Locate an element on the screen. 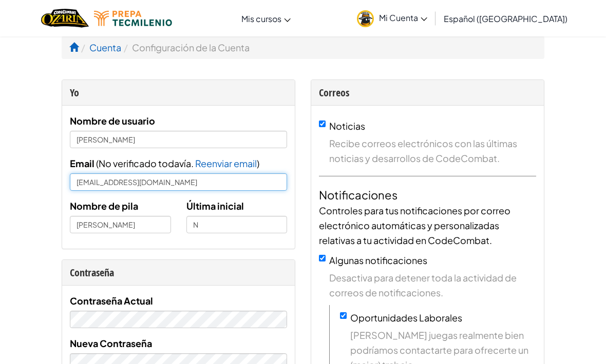 Image resolution: width=606 pixels, height=364 pixels. li: Configuración de la Cuenta is located at coordinates (185, 47).